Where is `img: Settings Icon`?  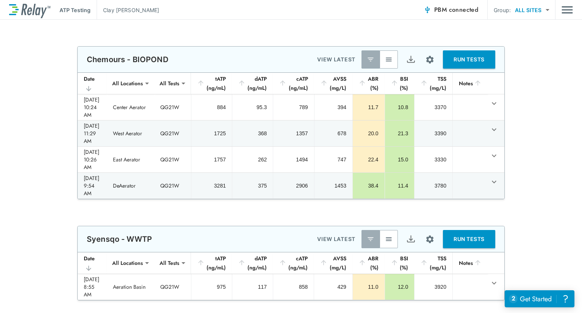
img: Settings Icon is located at coordinates (430, 60).